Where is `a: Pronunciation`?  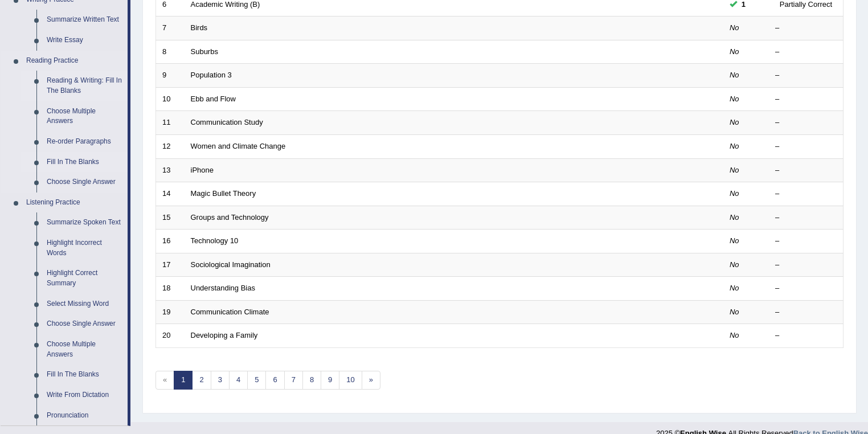
a: Pronunciation is located at coordinates (84, 416).